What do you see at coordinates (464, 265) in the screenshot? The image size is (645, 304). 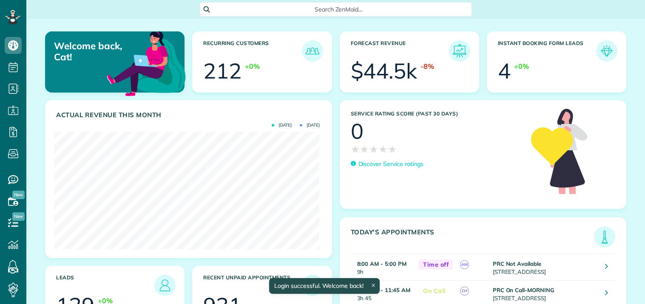 I see `span: AM` at bounding box center [464, 265].